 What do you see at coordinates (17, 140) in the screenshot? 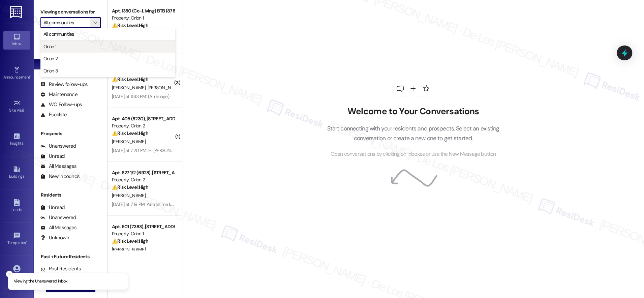
I see `a: Insights •` at bounding box center [17, 140].